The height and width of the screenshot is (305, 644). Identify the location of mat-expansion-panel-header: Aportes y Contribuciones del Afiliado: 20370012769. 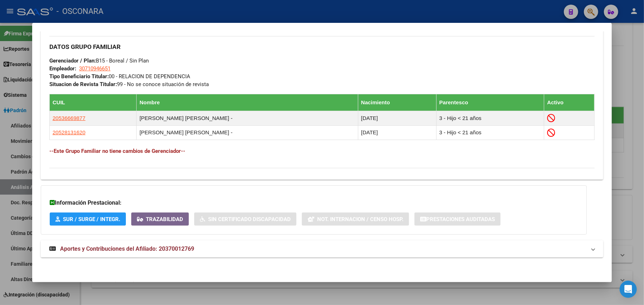
(322, 249).